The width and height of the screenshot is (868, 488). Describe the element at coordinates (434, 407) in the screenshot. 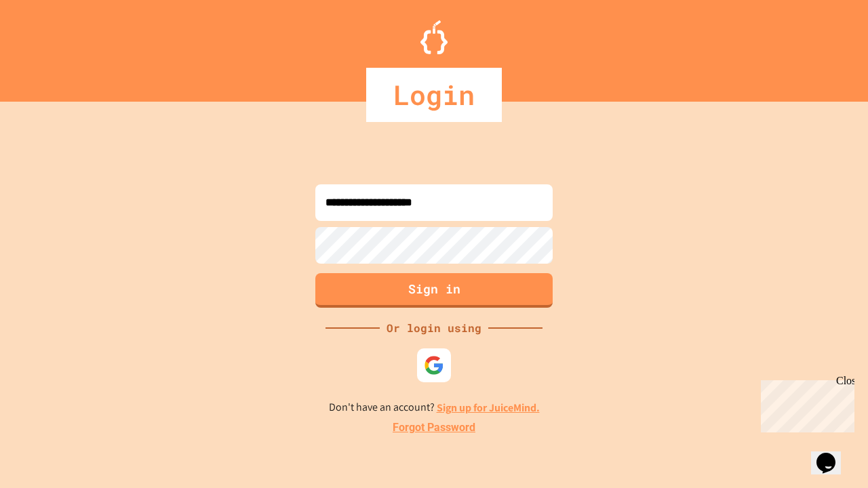

I see `p: Don't have an account?` at that location.